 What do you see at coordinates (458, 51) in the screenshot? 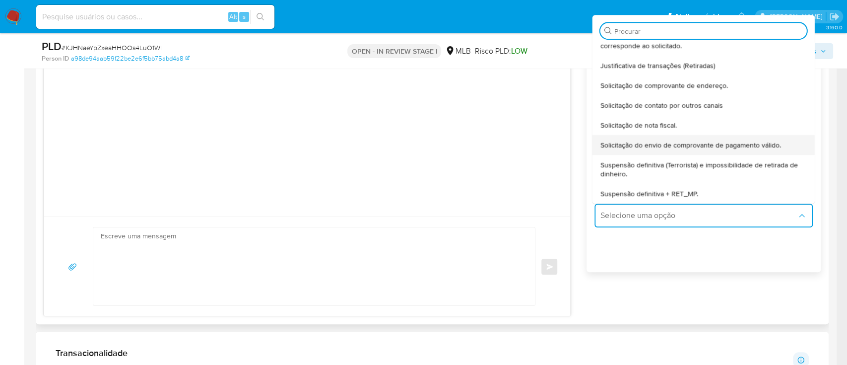
I see `div: MLB` at bounding box center [458, 51].